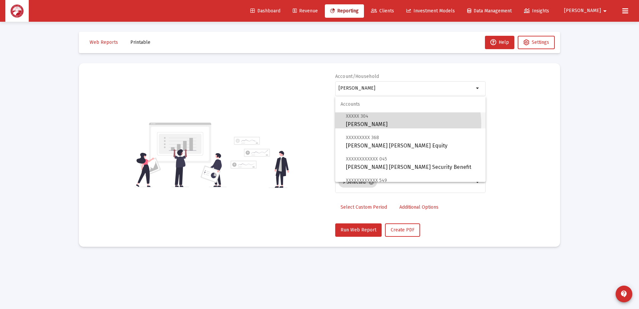  What do you see at coordinates (540, 42) in the screenshot?
I see `span: Settings` at bounding box center [540, 42].